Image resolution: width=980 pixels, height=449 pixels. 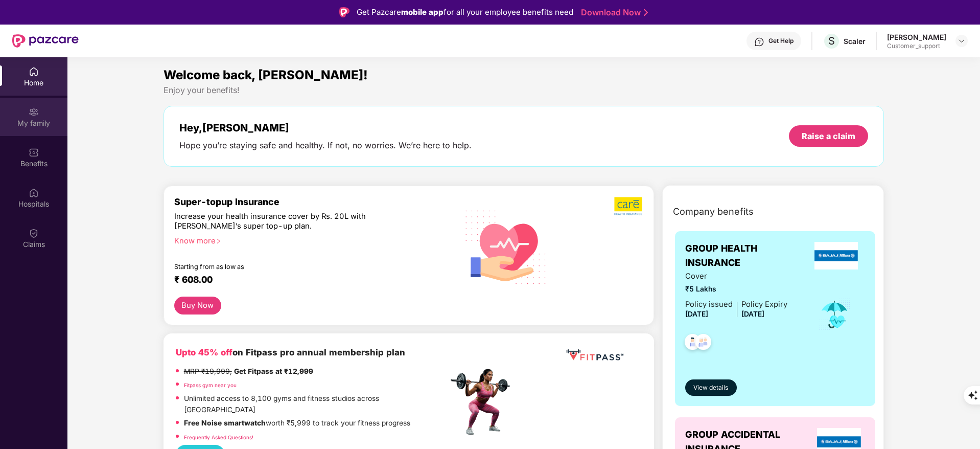 I want to click on span: ₹5 Lakhs, so click(x=737, y=289).